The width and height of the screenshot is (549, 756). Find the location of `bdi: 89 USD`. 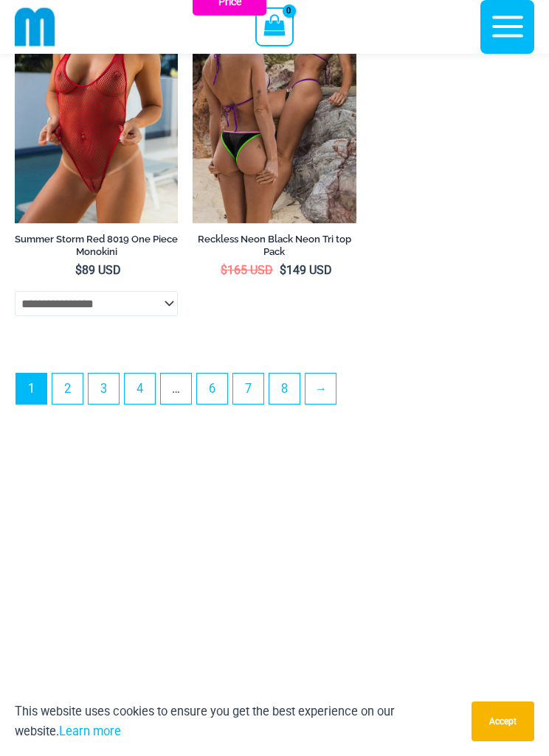

bdi: 89 USD is located at coordinates (98, 270).